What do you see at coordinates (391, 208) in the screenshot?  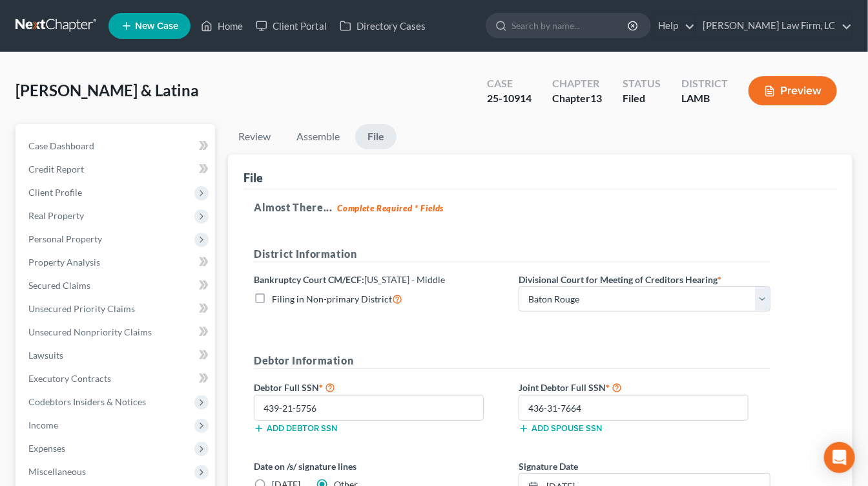 I see `strong: Complete Required * Fields` at bounding box center [391, 208].